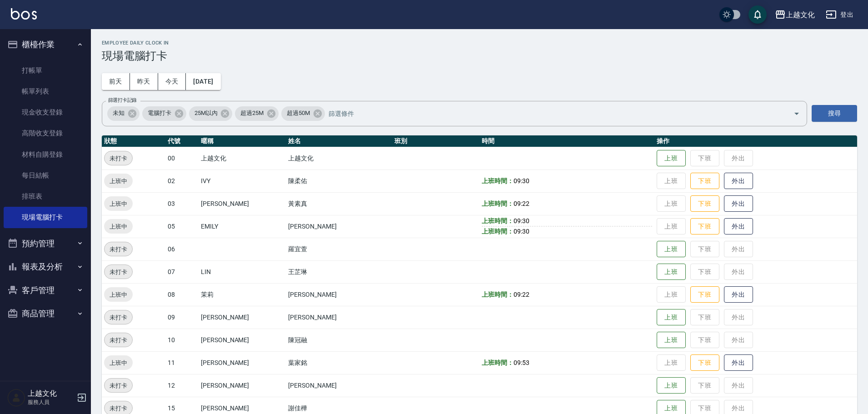 Image resolution: width=868 pixels, height=414 pixels. I want to click on td: EMILY, so click(242, 226).